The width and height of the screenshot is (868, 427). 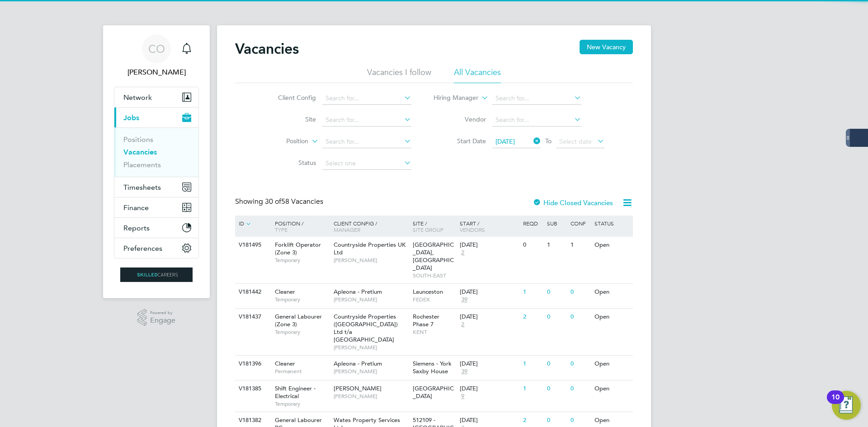 I want to click on span: Network, so click(x=137, y=97).